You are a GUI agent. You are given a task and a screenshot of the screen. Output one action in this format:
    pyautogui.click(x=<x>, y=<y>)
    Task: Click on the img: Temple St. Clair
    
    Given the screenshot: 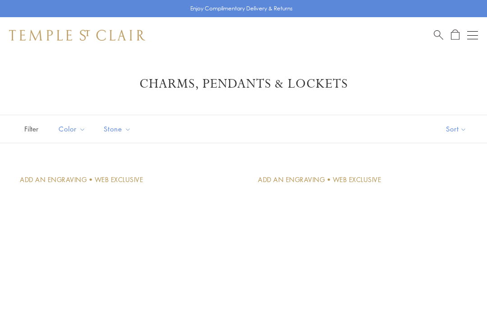 What is the action you would take?
    pyautogui.click(x=77, y=35)
    